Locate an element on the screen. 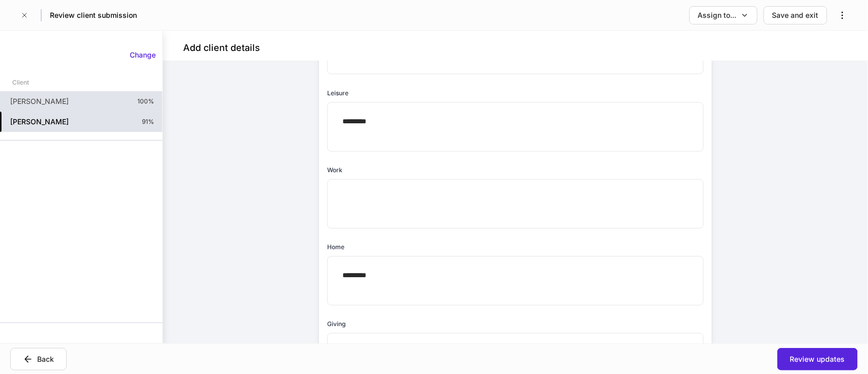 The height and width of the screenshot is (374, 868). div: Save and exit is located at coordinates (796, 15).